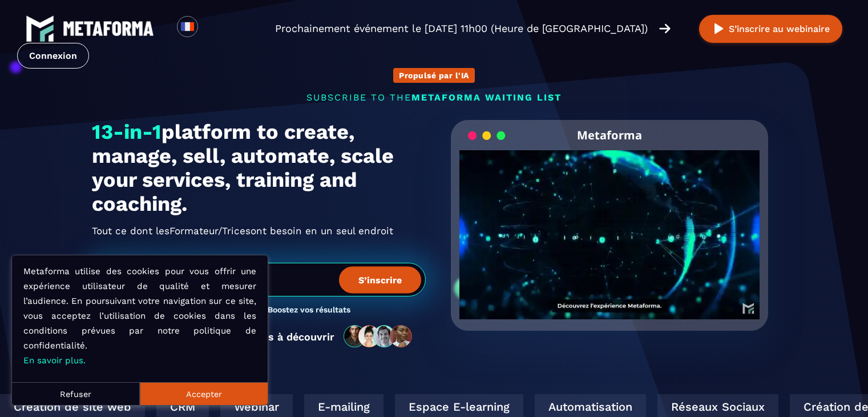 This screenshot has width=868, height=417. Describe the element at coordinates (258, 168) in the screenshot. I see `h1: platform to create, manage, sell, automate, scale your services, training and coaching.` at that location.